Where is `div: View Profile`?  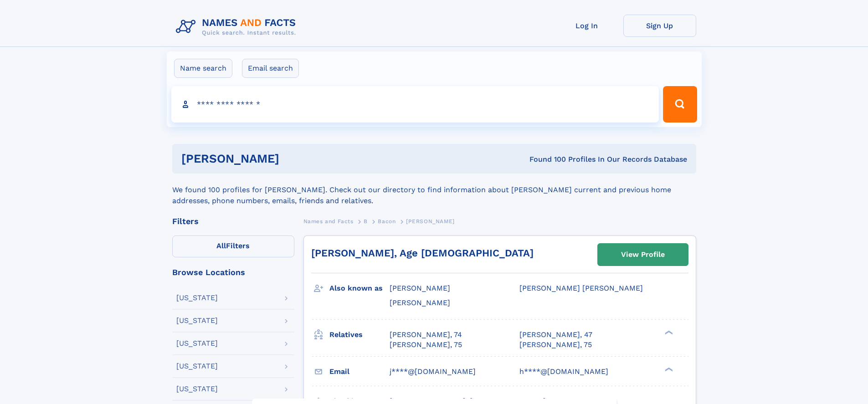 div: View Profile is located at coordinates (643, 254).